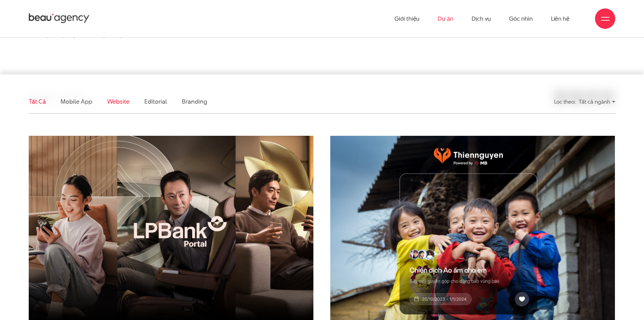 This screenshot has width=644, height=320. I want to click on div: Lọc theo:, so click(565, 102).